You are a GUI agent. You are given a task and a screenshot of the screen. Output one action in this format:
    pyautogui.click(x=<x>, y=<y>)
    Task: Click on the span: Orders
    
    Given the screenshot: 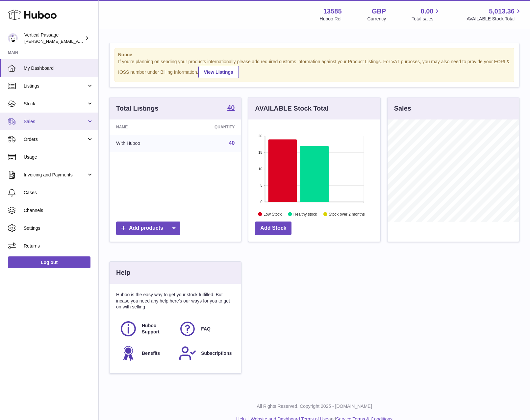 What is the action you would take?
    pyautogui.click(x=55, y=139)
    